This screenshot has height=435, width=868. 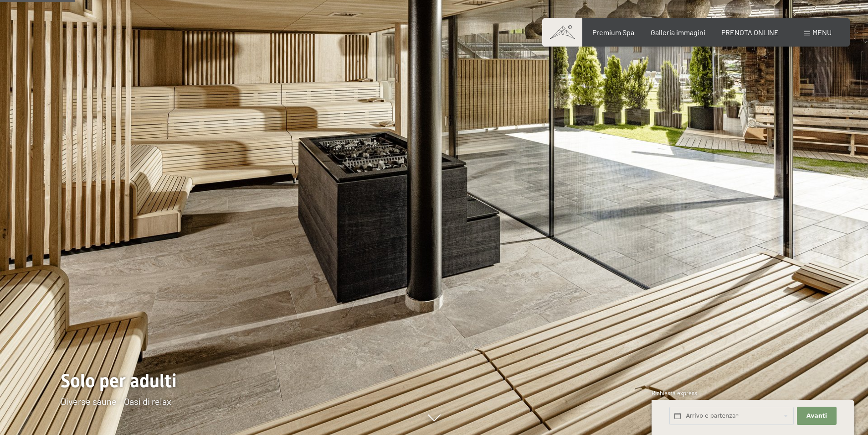 I want to click on a: PRENOTA ONLINE, so click(x=750, y=32).